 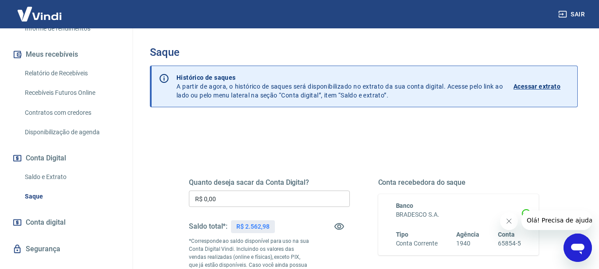 What do you see at coordinates (71, 28) in the screenshot?
I see `a: Informe de rendimentos` at bounding box center [71, 28].